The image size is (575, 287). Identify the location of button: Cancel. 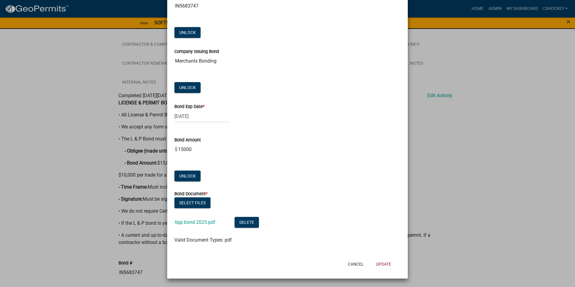
(356, 264).